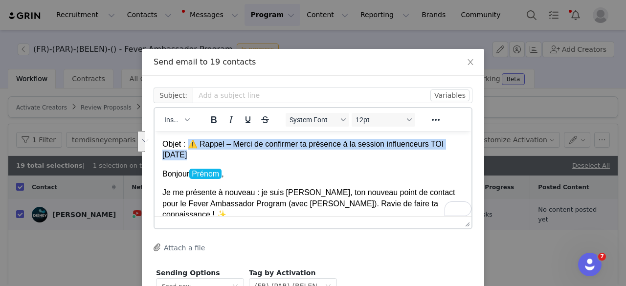 This screenshot has height=286, width=626. What do you see at coordinates (471, 62) in the screenshot?
I see `i: icon: close` at bounding box center [471, 62].